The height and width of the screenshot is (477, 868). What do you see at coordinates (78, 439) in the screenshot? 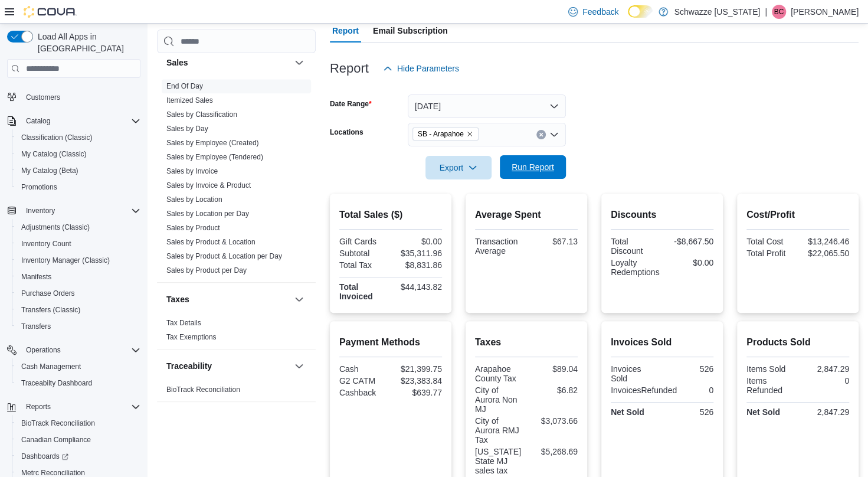
I see `span: Canadian Compliance` at bounding box center [78, 439].